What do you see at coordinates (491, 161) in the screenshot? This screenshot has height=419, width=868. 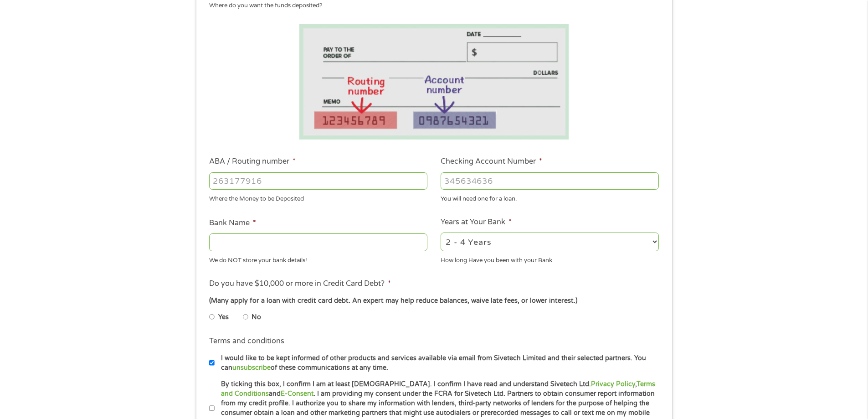 I see `label: Checking Account Number` at bounding box center [491, 161].